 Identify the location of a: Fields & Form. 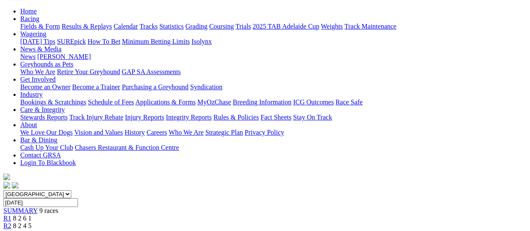
(40, 26).